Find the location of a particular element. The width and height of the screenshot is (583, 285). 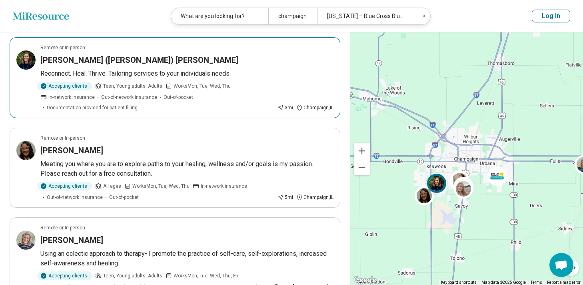

button: Log In is located at coordinates (551, 16).